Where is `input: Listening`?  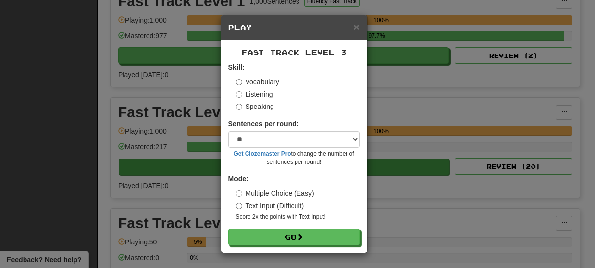 input: Listening is located at coordinates (239, 94).